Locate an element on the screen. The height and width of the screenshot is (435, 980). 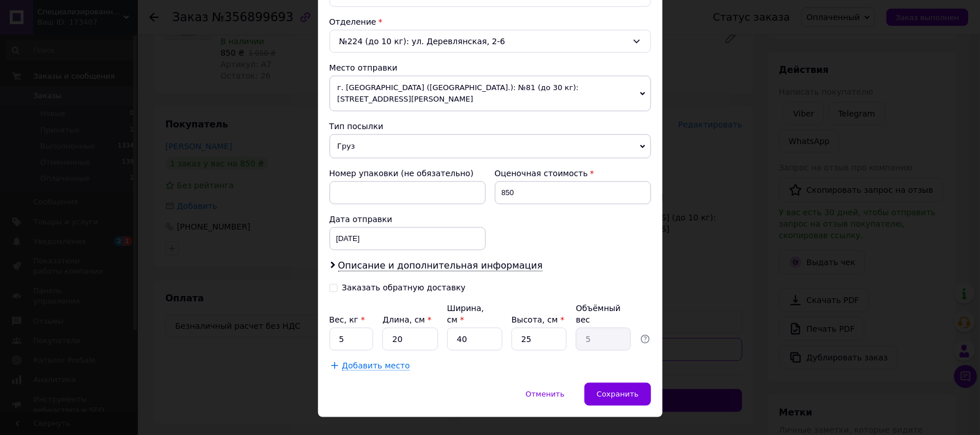
span: Отменить is located at coordinates (545, 394).